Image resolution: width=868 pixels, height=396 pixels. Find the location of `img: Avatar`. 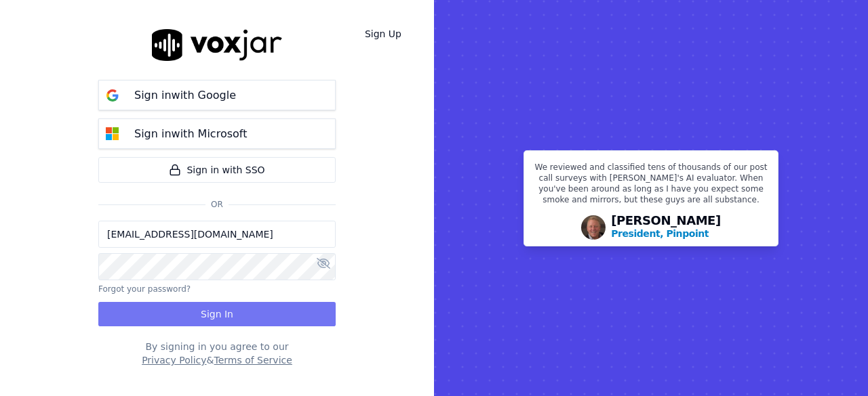

img: Avatar is located at coordinates (593, 228).